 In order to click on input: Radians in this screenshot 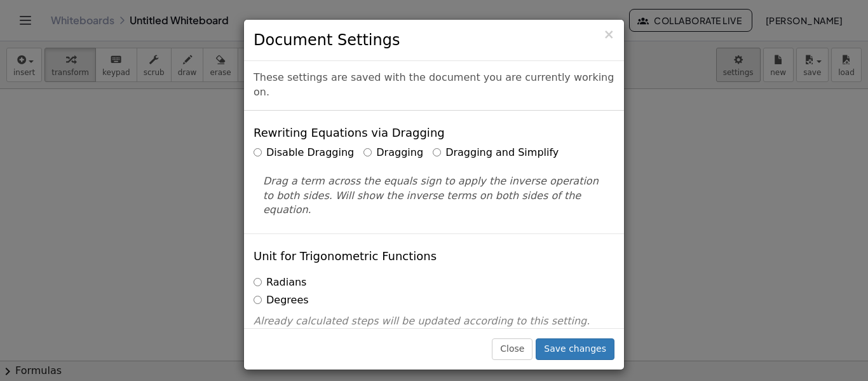, I will do `click(257, 282)`.